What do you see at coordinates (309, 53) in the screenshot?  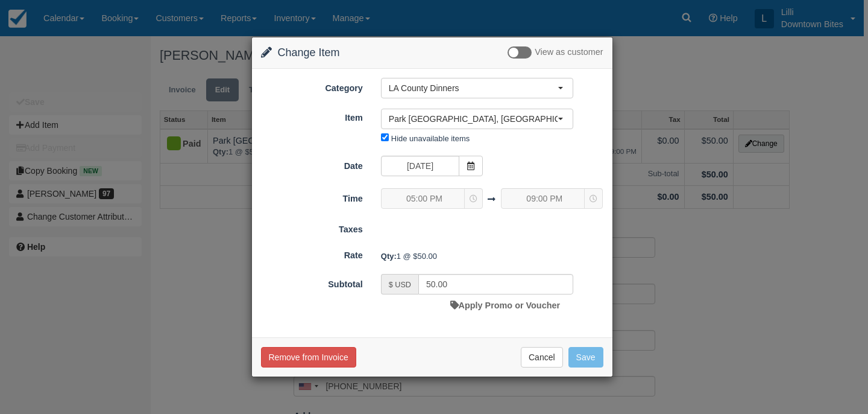 I see `span: Change Item` at bounding box center [309, 53].